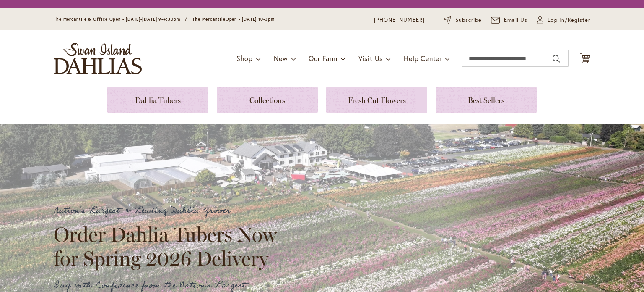  What do you see at coordinates (556, 59) in the screenshot?
I see `button: Search` at bounding box center [556, 59].